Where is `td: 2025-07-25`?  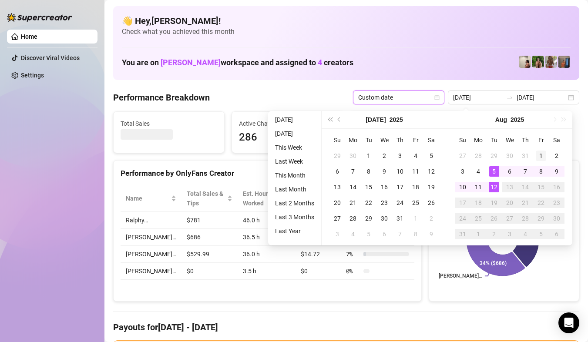 td: 2025-07-25 is located at coordinates (416, 203).